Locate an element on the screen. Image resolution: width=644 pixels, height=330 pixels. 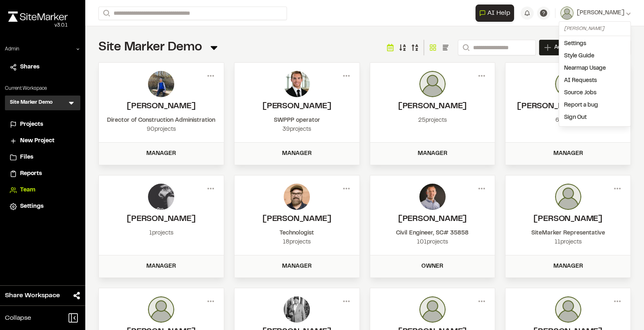
div: Open AI Assistant is located at coordinates (497, 13).